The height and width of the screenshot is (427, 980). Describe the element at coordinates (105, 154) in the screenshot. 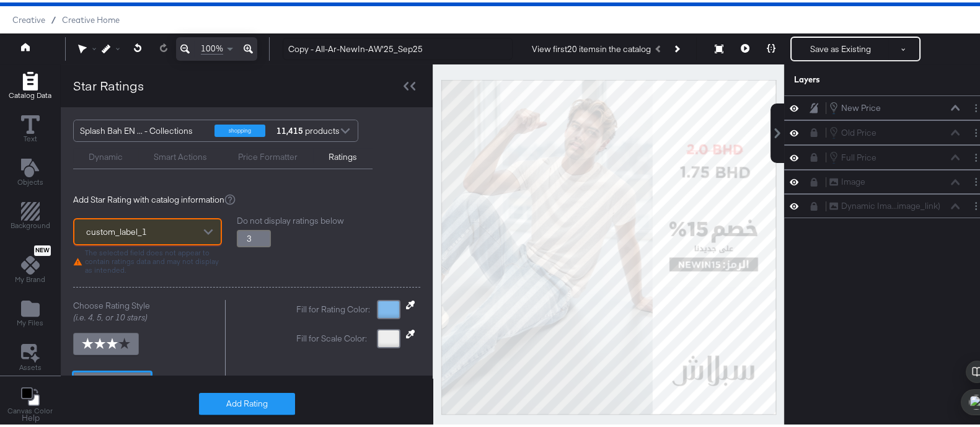

I see `div: Dynamic` at that location.